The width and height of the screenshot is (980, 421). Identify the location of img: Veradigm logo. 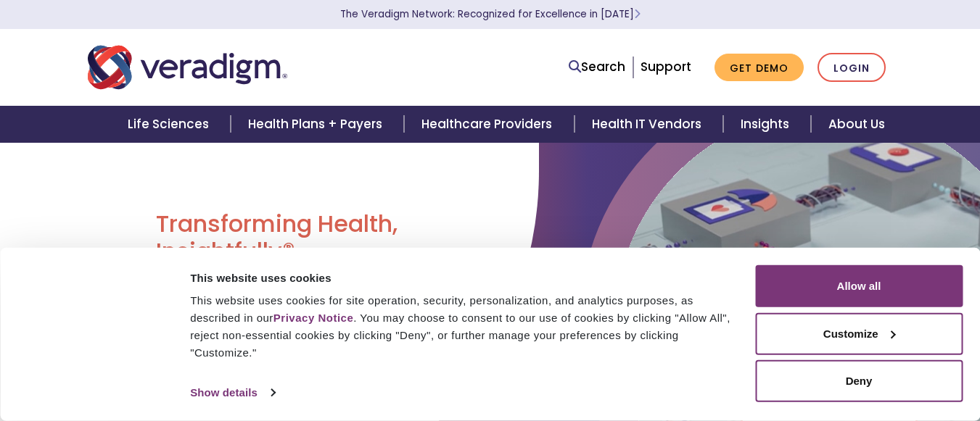
(187, 67).